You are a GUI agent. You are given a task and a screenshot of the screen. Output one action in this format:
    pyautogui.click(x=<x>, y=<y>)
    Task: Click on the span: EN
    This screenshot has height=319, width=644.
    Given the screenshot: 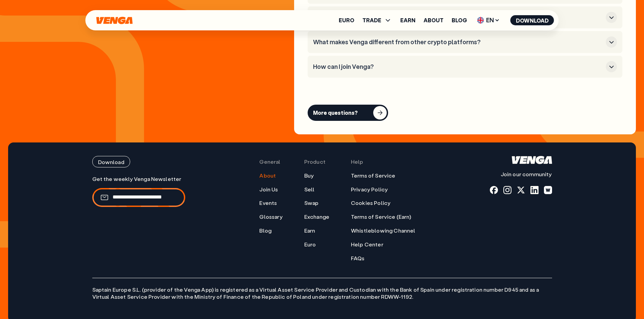 What is the action you would take?
    pyautogui.click(x=488, y=20)
    